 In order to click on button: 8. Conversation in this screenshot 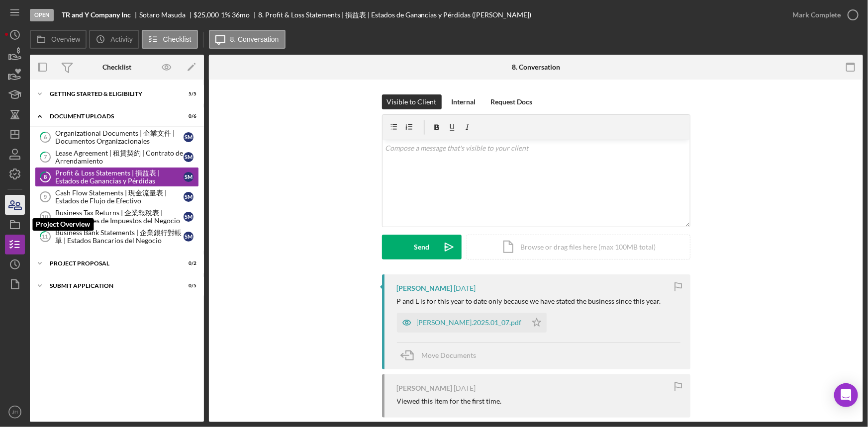, I will do `click(247, 39)`.